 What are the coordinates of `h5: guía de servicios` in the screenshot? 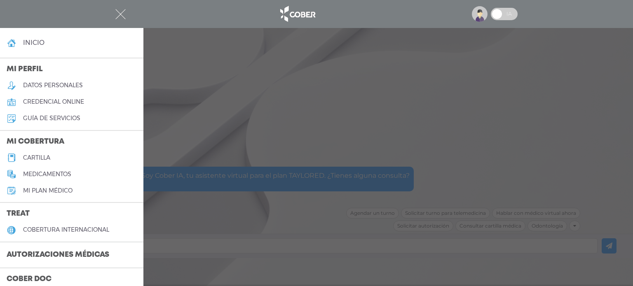 It's located at (52, 118).